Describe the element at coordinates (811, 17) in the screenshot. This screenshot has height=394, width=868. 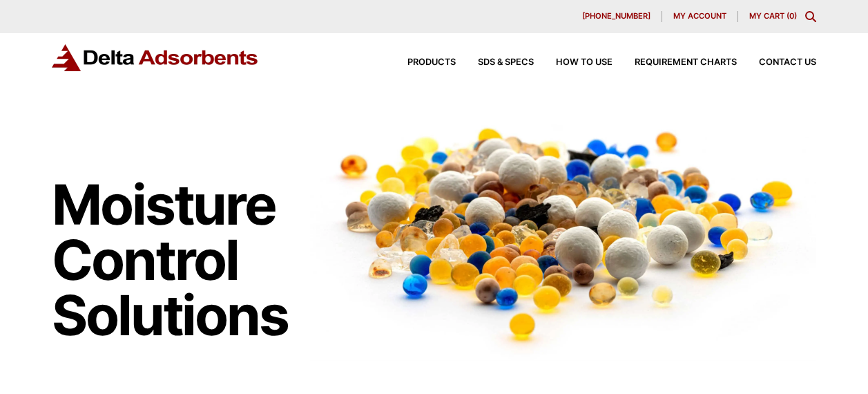
I see `div: Toggle Modal Content` at that location.